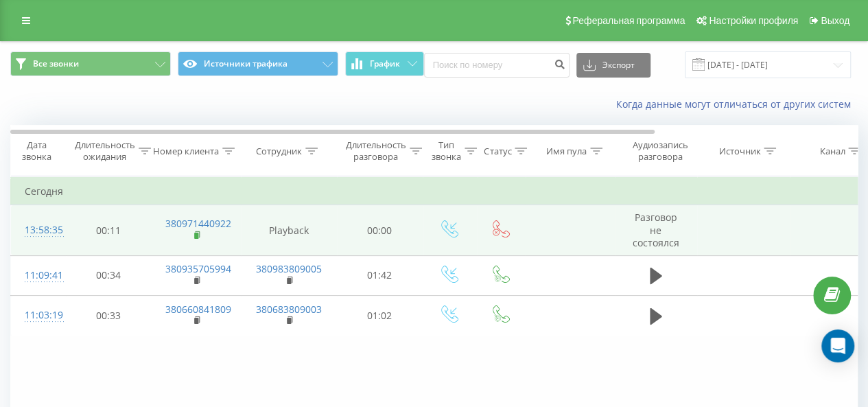 The width and height of the screenshot is (868, 407). What do you see at coordinates (660, 151) in the screenshot?
I see `div: Аудиозапись разговора` at bounding box center [660, 151].